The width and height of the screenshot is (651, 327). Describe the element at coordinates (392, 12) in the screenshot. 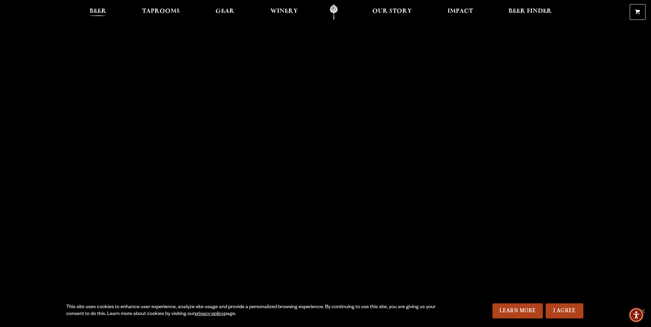

I see `a: Our Story` at that location.